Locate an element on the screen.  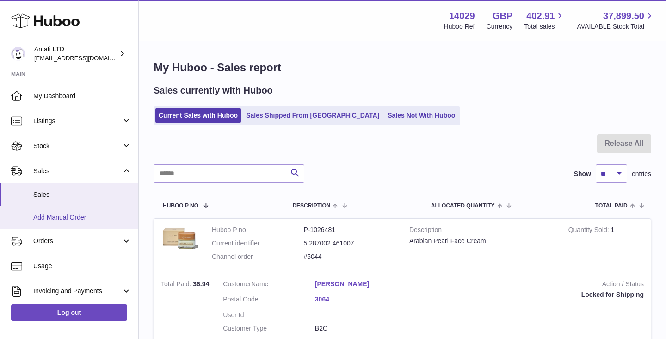
img: toufic@antatiskin.com is located at coordinates (18, 54).